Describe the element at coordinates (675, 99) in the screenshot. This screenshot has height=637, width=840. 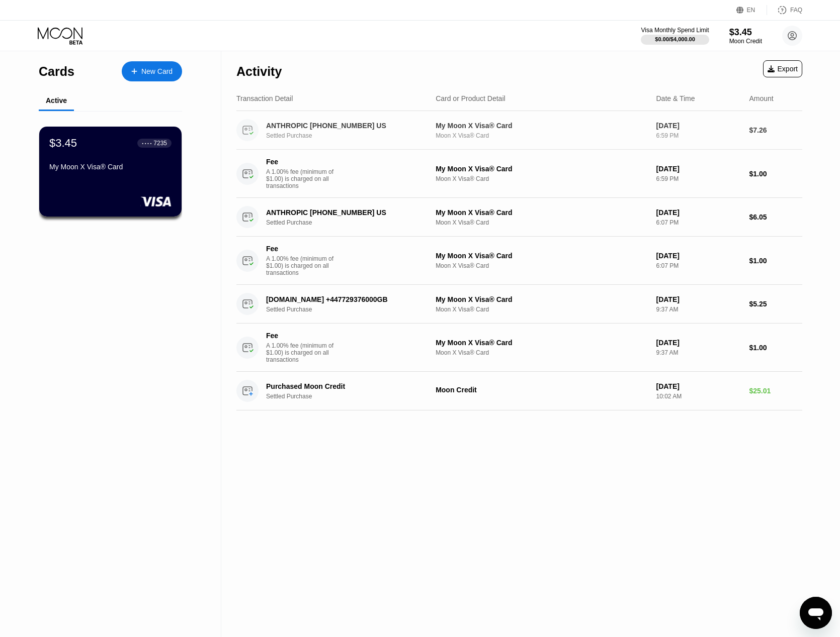
I see `div: Date & Time` at that location.